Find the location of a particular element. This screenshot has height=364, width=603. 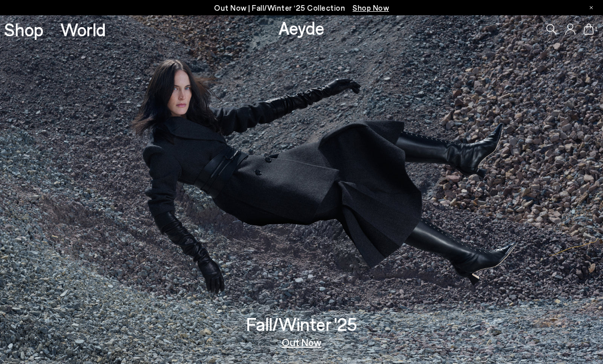

a: Shop is located at coordinates (24, 29).